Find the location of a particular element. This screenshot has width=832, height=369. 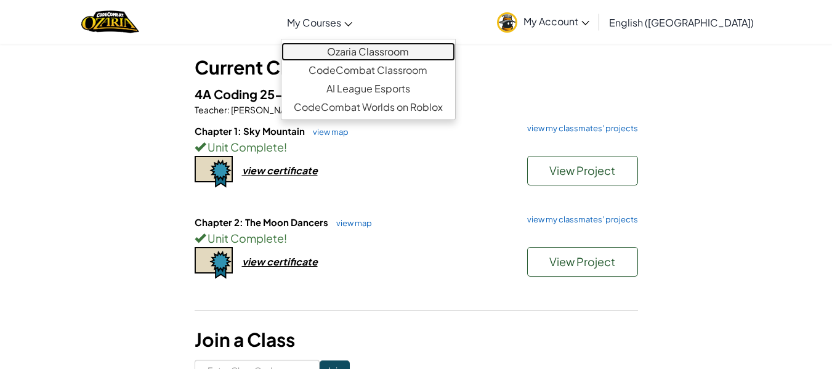

a: AI League Esports is located at coordinates (368, 89).